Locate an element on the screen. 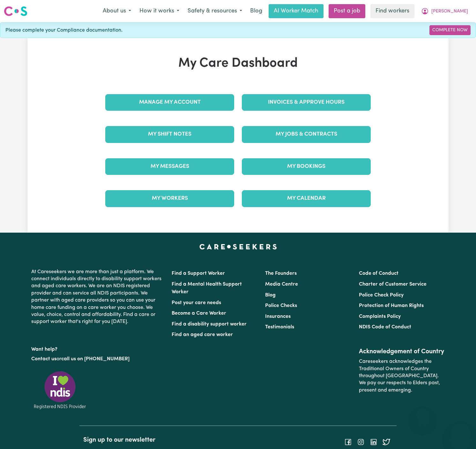  a: AI Worker Match is located at coordinates (296, 11).